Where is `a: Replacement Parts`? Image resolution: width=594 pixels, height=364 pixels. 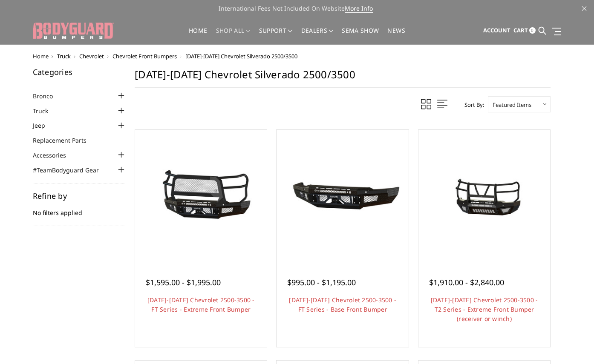 a: Replacement Parts is located at coordinates (65, 140).